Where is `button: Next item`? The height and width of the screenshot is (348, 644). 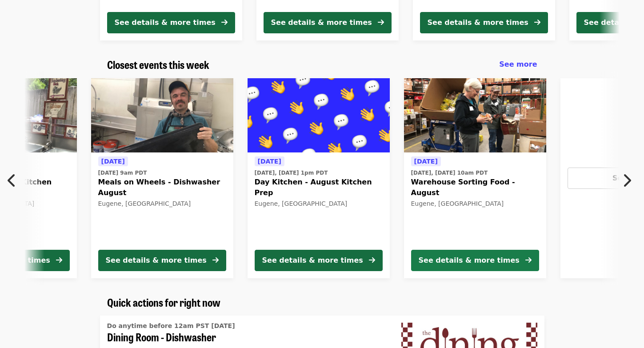
button: Next item is located at coordinates (629, 180).